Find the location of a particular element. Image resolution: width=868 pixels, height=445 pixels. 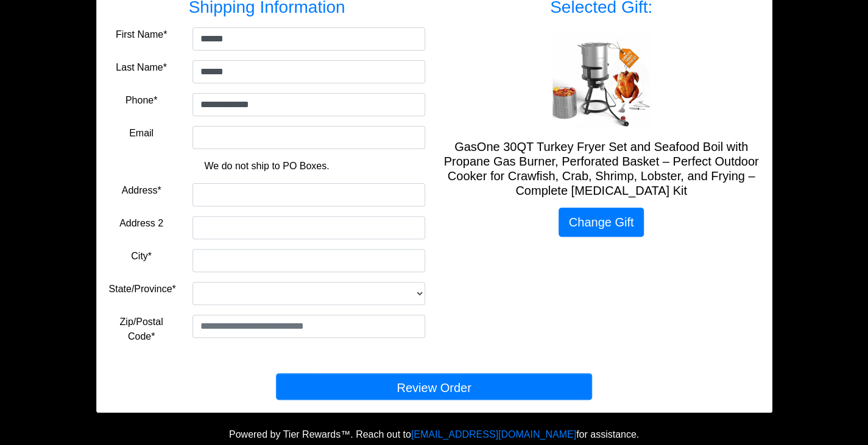

label: First Name* is located at coordinates (142, 35).